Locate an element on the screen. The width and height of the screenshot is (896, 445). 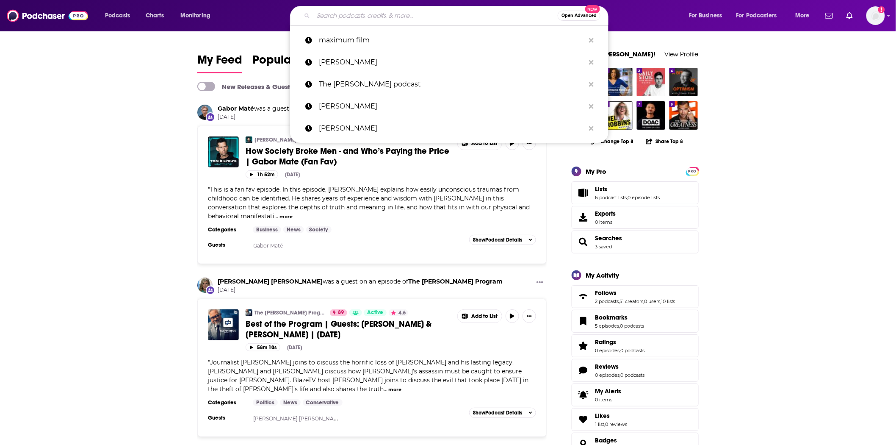
h3: was a guest on an episode of is located at coordinates (328, 108).